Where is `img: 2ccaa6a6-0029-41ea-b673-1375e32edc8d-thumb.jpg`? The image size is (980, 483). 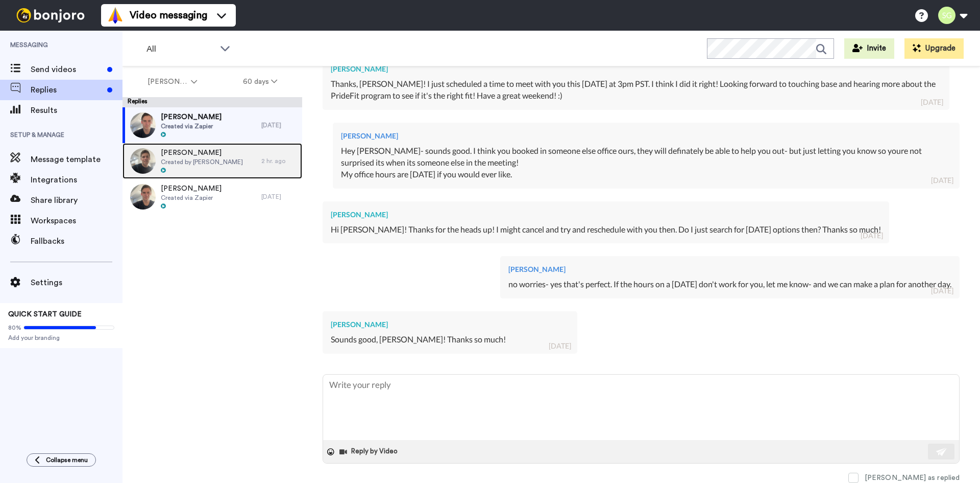
img: 2ccaa6a6-0029-41ea-b673-1375e32edc8d-thumb.jpg is located at coordinates (143, 196).